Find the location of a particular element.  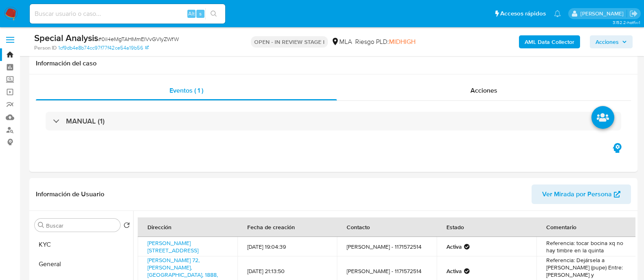

span: Eventos ( 1 ) is located at coordinates (186, 90).